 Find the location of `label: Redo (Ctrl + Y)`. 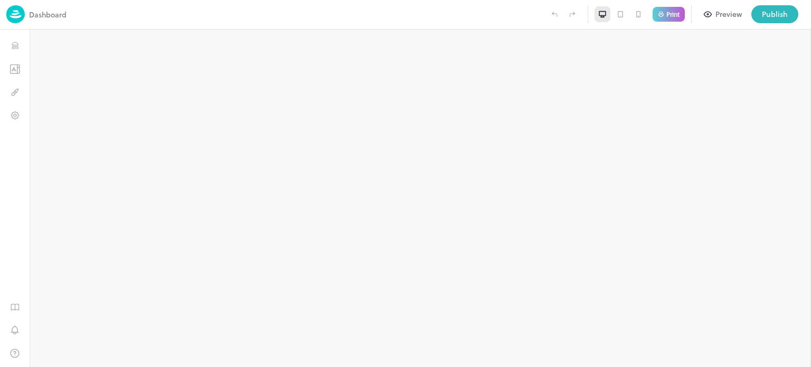

label: Redo (Ctrl + Y) is located at coordinates (572, 14).